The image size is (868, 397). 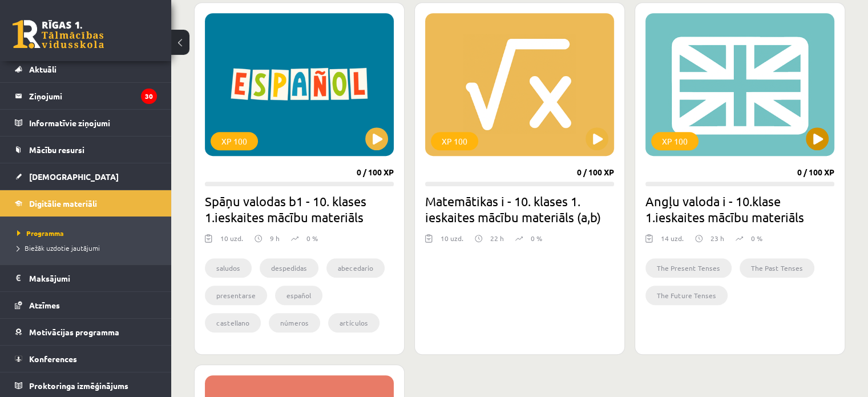 I want to click on li: presentarse, so click(x=236, y=295).